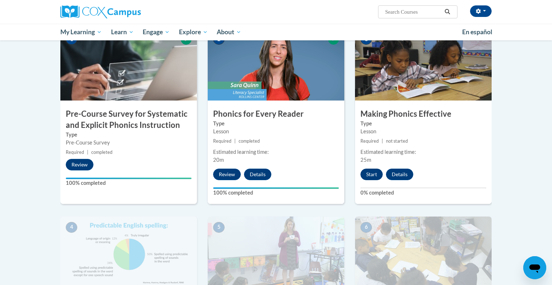 The height and width of the screenshot is (285, 552). Describe the element at coordinates (122, 32) in the screenshot. I see `a: Learn` at that location.